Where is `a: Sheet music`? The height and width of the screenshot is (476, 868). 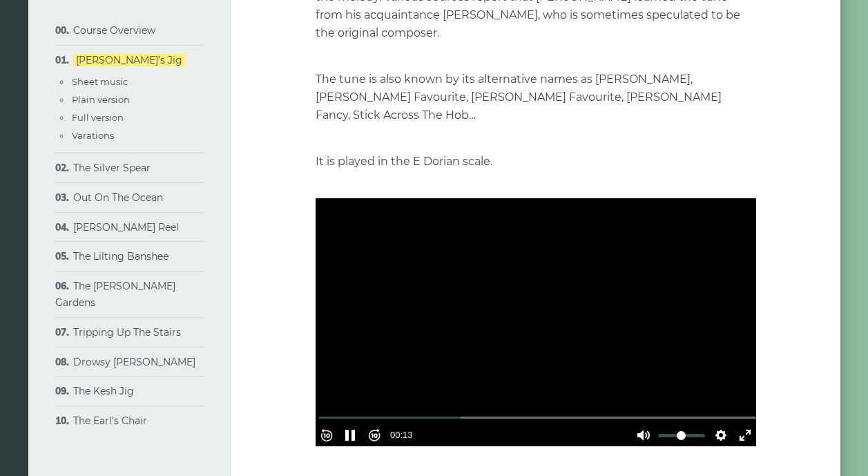 a: Sheet music is located at coordinates (100, 82).